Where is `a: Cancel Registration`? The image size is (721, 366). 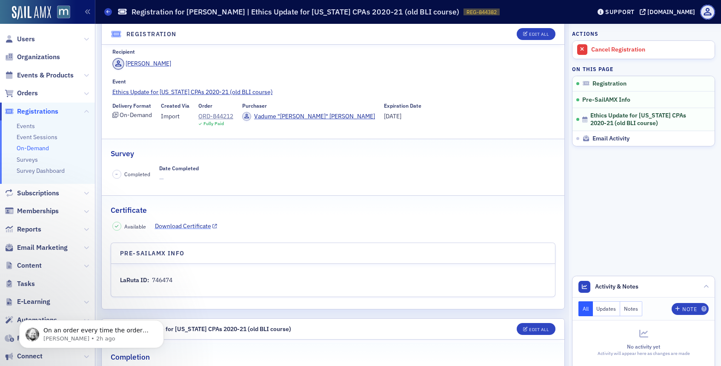
a: Cancel Registration is located at coordinates (644, 50).